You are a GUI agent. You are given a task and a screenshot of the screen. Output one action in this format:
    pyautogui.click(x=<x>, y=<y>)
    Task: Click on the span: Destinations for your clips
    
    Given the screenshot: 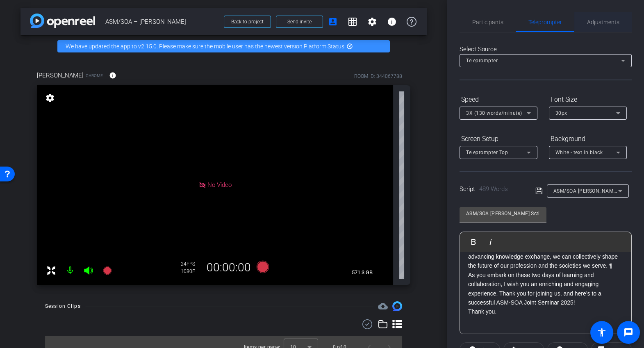 What is the action you would take?
    pyautogui.click(x=383, y=307)
    